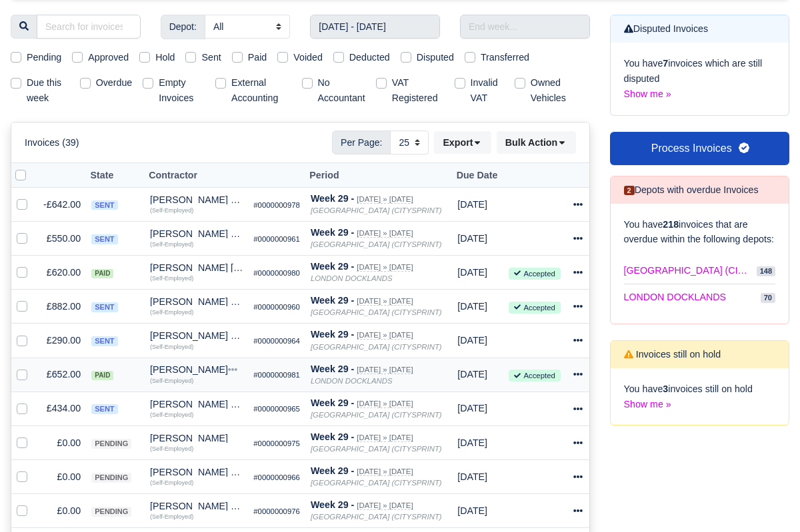 Image resolution: width=800 pixels, height=532 pixels. What do you see at coordinates (261, 91) in the screenshot?
I see `label: External Accounting` at bounding box center [261, 91].